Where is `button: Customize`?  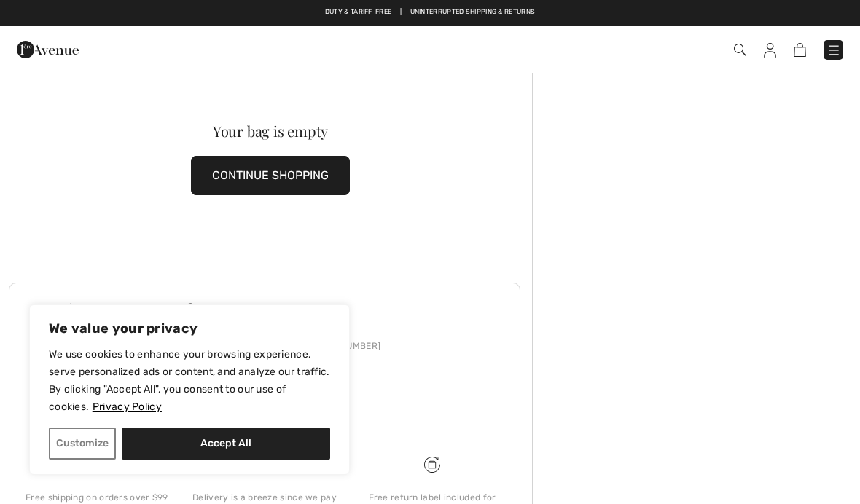 button: Customize is located at coordinates (83, 444).